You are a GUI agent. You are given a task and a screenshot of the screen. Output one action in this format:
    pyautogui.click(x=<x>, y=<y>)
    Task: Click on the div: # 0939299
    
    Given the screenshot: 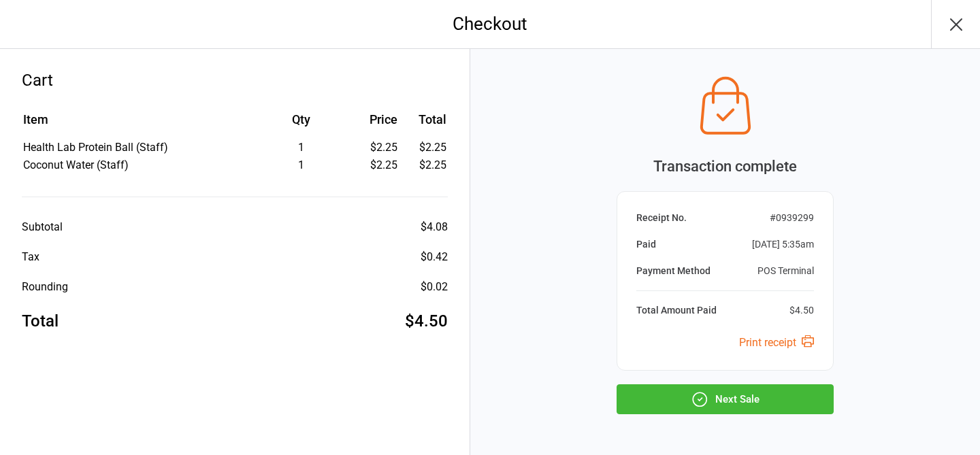 What is the action you would take?
    pyautogui.click(x=791, y=218)
    